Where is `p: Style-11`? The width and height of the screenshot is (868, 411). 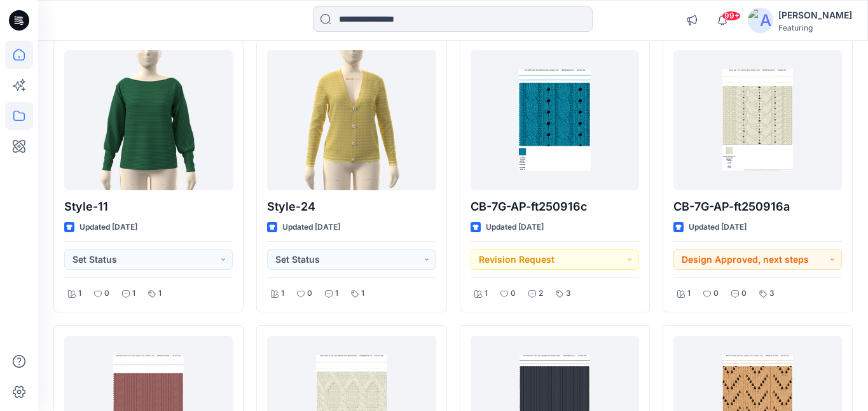 p: Style-11 is located at coordinates (148, 206).